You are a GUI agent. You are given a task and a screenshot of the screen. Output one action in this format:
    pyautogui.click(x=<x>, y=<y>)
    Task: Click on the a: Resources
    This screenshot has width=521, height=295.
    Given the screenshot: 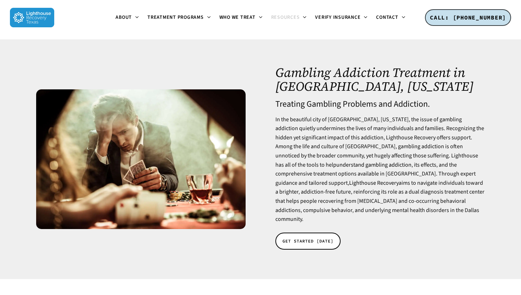 What is the action you would take?
    pyautogui.click(x=289, y=18)
    